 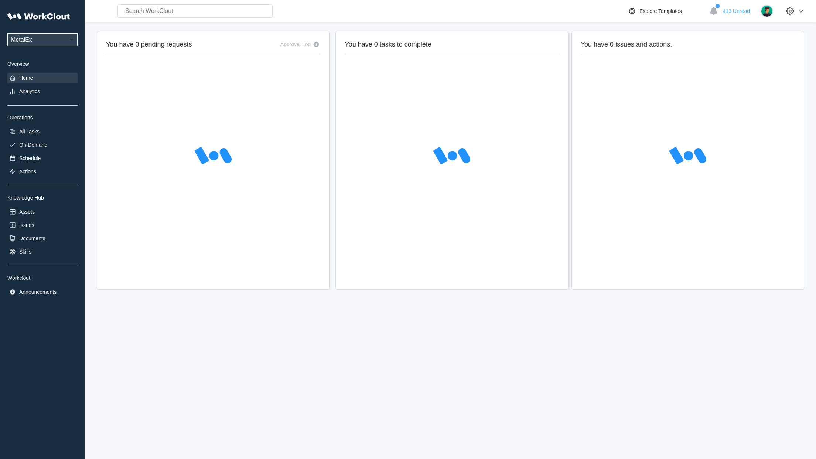 I want to click on div: Assets, so click(x=27, y=212).